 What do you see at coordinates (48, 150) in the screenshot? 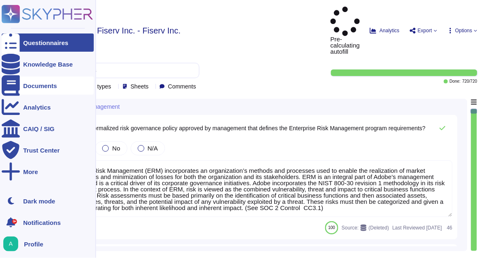
I see `a: Trust Center` at bounding box center [48, 150].